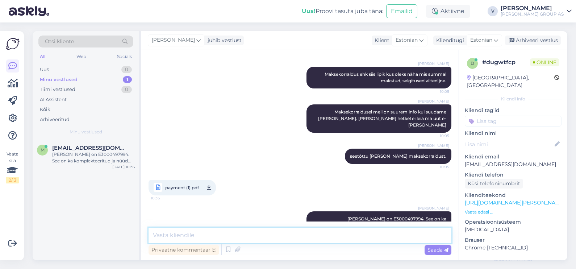 This screenshot has width=576, height=269. I want to click on p: Klienditeekond, so click(513, 195).